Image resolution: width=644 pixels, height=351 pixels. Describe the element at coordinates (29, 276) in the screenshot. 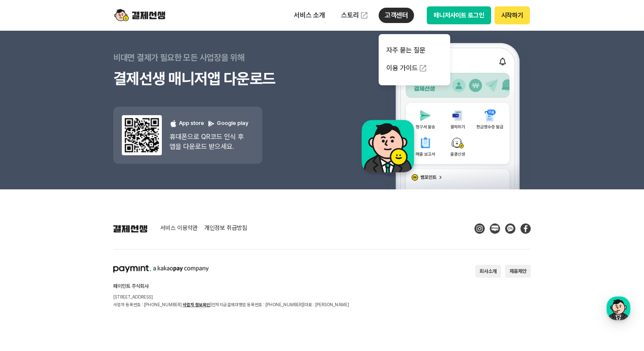

I see `span: 홈` at that location.